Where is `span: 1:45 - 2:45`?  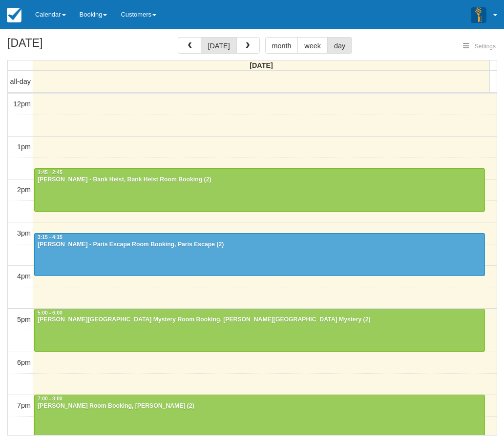 span: 1:45 - 2:45 is located at coordinates (50, 173).